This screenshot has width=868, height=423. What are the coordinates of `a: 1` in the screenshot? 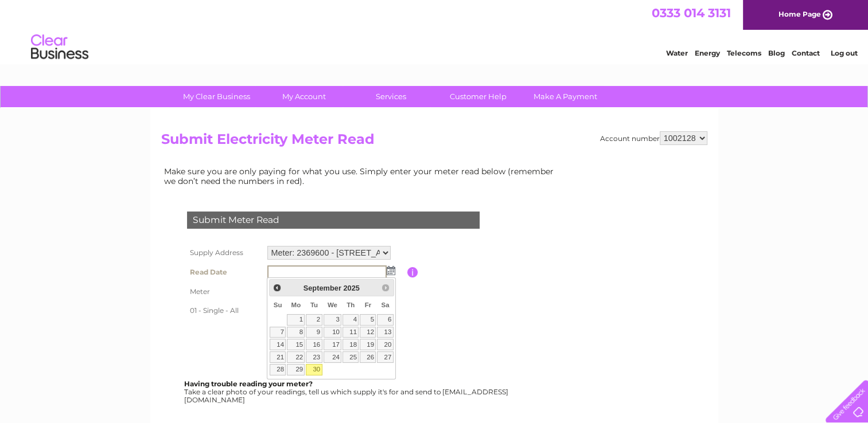 It's located at (296, 320).